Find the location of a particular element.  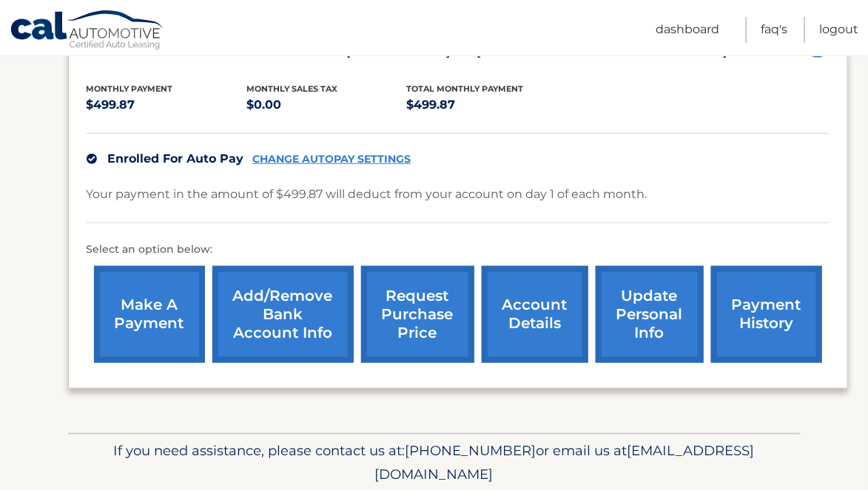

p: $0.00 is located at coordinates (327, 105).